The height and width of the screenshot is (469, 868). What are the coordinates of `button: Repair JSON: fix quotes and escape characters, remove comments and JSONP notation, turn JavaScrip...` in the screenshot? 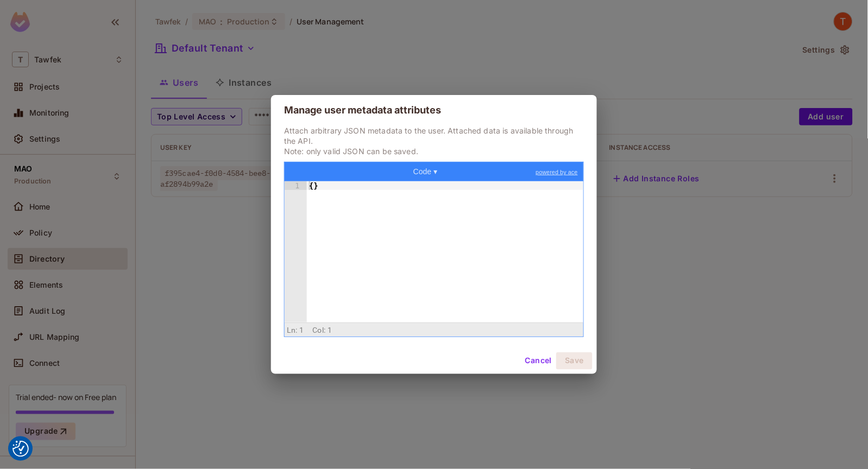 It's located at (359, 172).